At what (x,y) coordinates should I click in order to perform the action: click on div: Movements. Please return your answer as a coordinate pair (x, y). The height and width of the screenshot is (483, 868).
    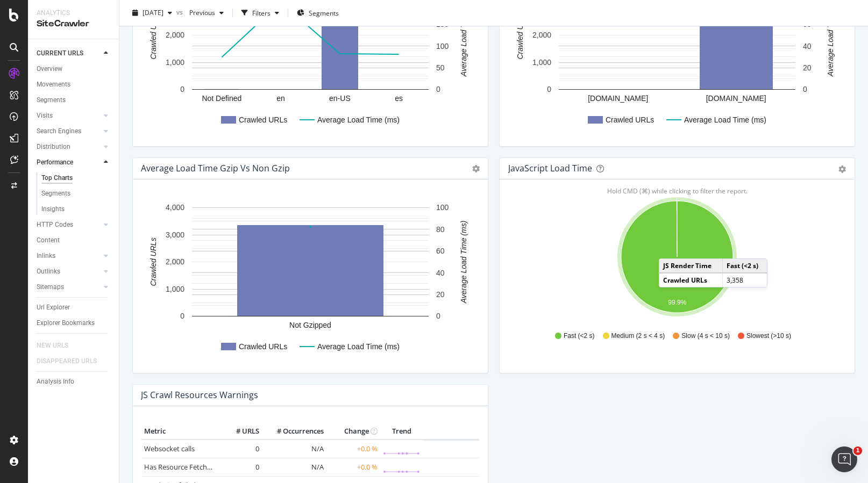
    Looking at the image, I should click on (54, 84).